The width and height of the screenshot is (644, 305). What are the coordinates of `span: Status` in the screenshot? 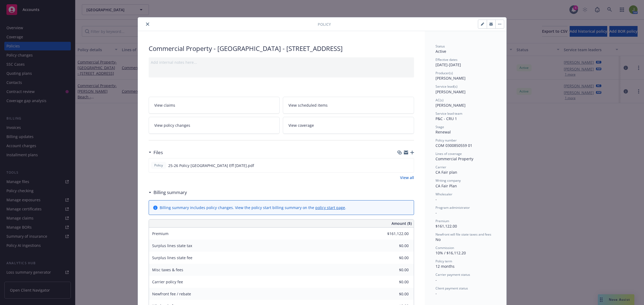 It's located at (440, 46).